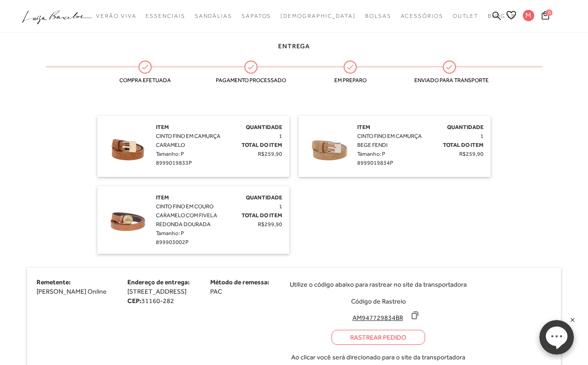 This screenshot has height=365, width=588. I want to click on span: CINTO FINO EM CAMURÇA BEGE FENDI, so click(389, 140).